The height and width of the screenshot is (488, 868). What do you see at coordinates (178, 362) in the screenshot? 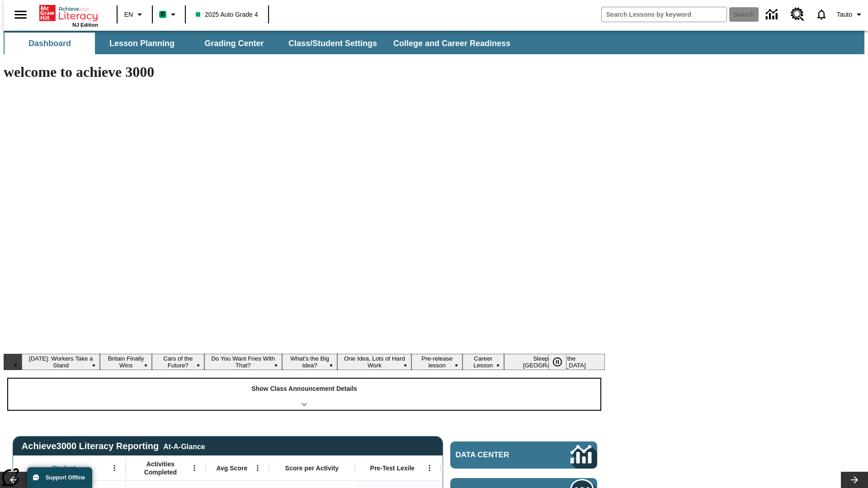
I see `button: Slide 3 Cars of the Future?` at bounding box center [178, 362].